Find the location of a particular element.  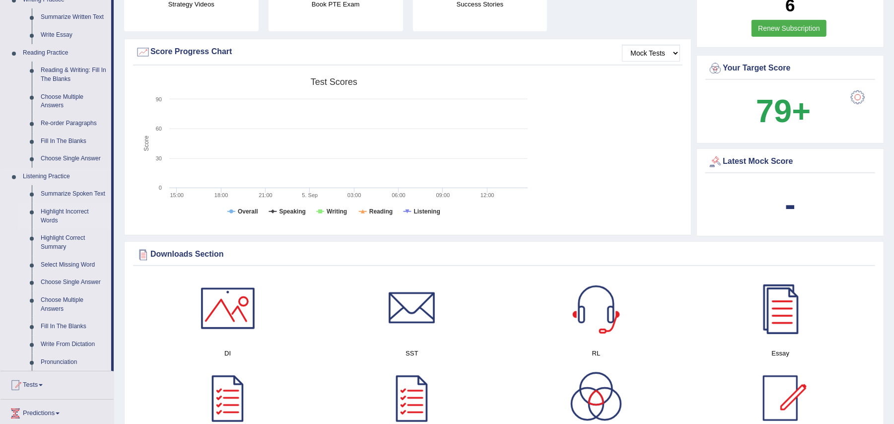

a: Renew Subscription is located at coordinates (789, 28).